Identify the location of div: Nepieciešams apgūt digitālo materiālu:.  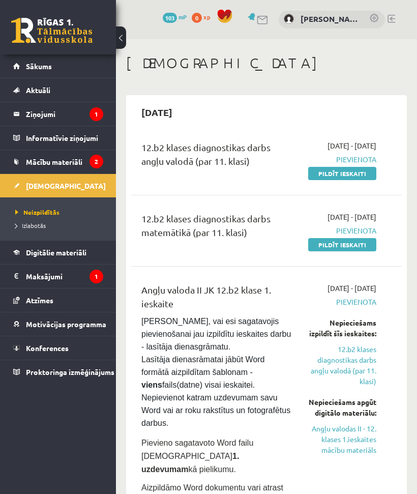
(343, 408).